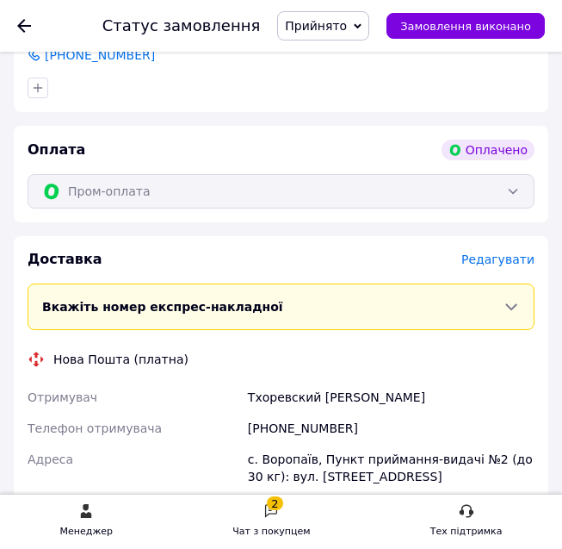 The height and width of the screenshot is (549, 562). What do you see at coordinates (316, 26) in the screenshot?
I see `span: Прийнято` at bounding box center [316, 26].